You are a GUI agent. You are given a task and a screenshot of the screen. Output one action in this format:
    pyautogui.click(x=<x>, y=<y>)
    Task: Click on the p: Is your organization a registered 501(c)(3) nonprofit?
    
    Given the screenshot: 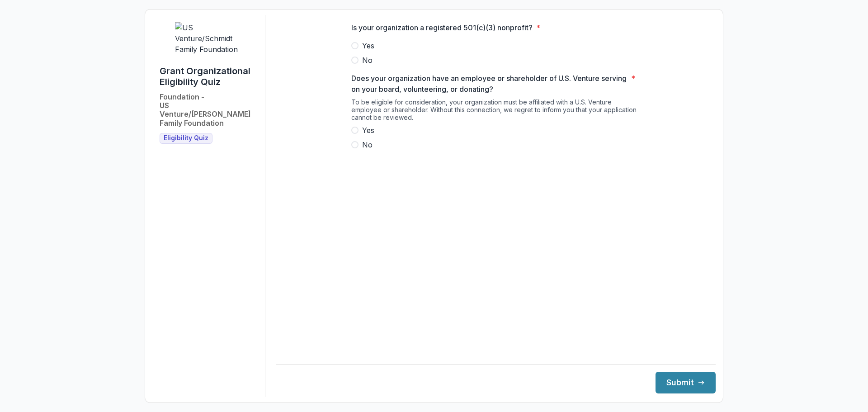 What is the action you would take?
    pyautogui.click(x=442, y=28)
    